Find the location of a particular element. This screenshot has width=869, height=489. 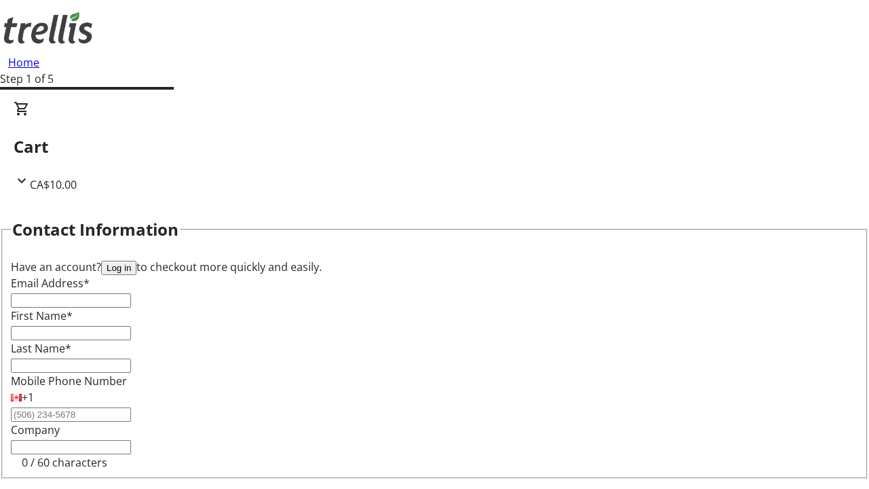

label: Company is located at coordinates (35, 430).